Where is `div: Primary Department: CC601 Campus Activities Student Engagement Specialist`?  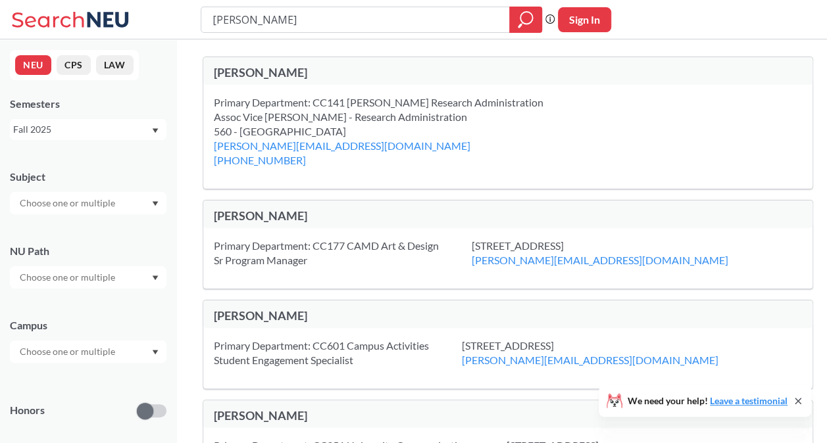 div: Primary Department: CC601 Campus Activities Student Engagement Specialist is located at coordinates (338, 353).